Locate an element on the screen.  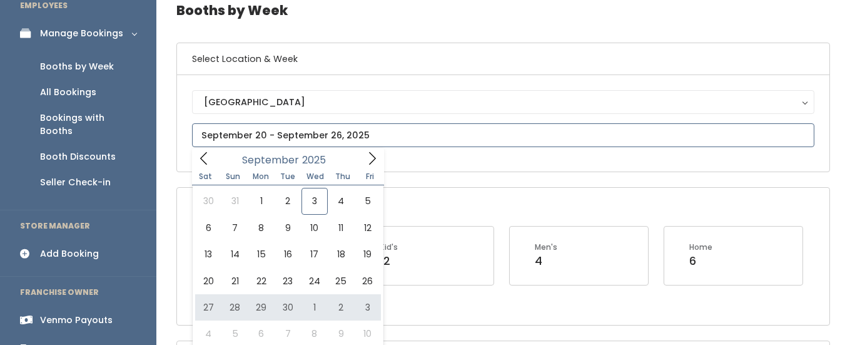
span: September 19, 2025 is located at coordinates (367, 254).